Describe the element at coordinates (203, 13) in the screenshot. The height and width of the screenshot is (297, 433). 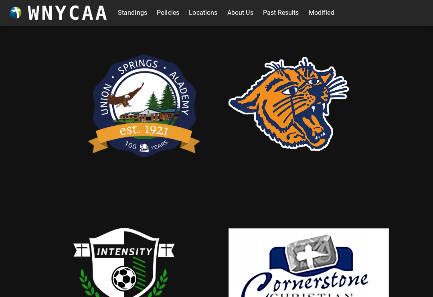
I see `a: Locations` at that location.